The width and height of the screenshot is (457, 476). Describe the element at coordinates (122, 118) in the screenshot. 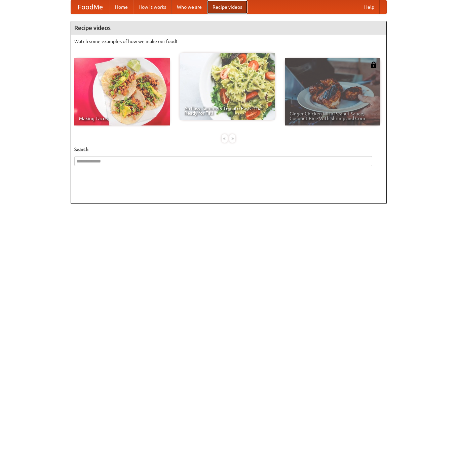

I see `span: Making Tacos` at that location.